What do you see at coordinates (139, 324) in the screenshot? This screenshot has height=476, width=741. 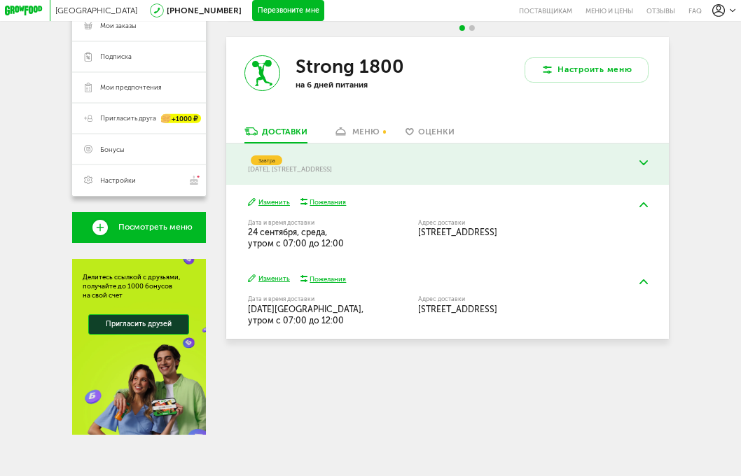 I see `a: Пригласить друзей` at bounding box center [139, 324].